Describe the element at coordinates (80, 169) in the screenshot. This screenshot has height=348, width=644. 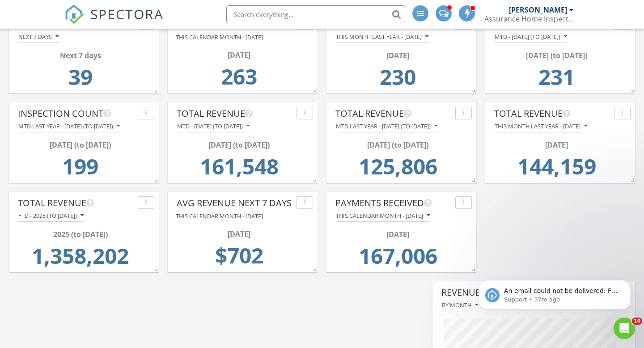
I see `td: 199` at that location.